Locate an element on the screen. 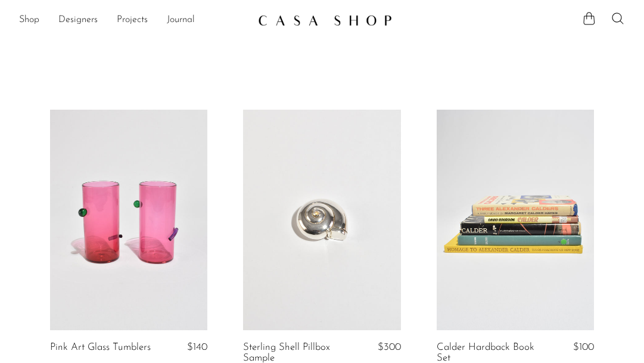 Image resolution: width=644 pixels, height=363 pixels. span: $300 is located at coordinates (389, 347).